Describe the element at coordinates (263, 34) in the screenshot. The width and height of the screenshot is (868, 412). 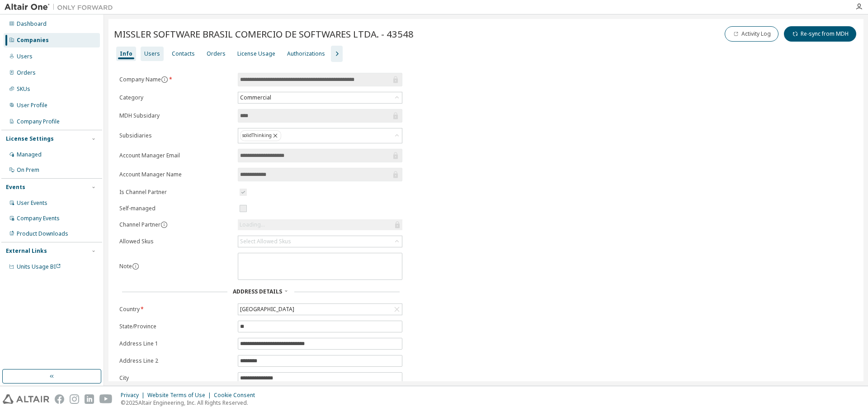
I see `span: MISSLER SOFTWARE BRASIL COMERCIO DE SOFTWARES LTDA. - 43548` at that location.